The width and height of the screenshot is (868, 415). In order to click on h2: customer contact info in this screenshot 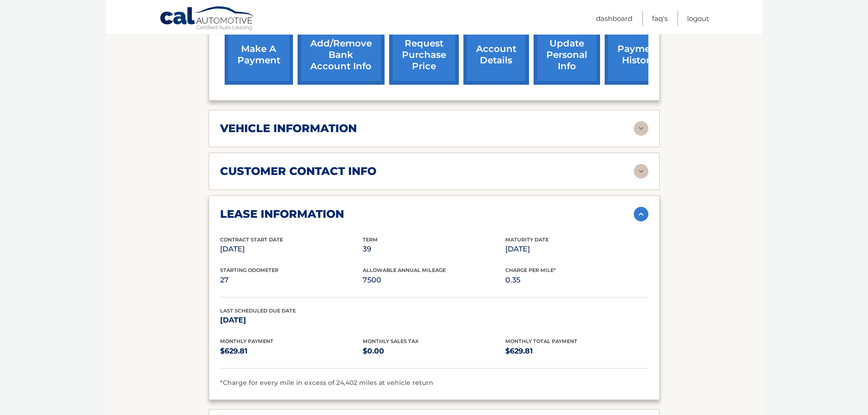, I will do `click(298, 171)`.